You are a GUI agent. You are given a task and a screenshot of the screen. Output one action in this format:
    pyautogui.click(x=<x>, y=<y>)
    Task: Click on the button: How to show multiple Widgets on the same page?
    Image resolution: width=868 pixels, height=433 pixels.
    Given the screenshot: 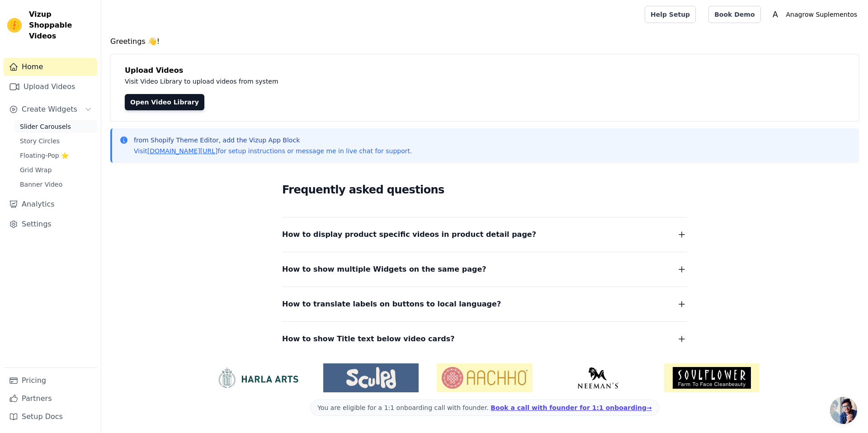 What is the action you would take?
    pyautogui.click(x=485, y=269)
    